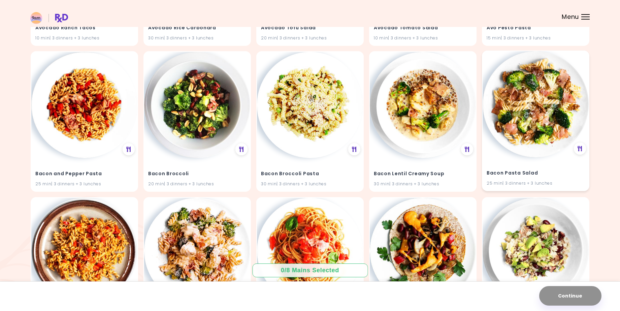 The width and height of the screenshot is (620, 311). Describe the element at coordinates (84, 174) in the screenshot. I see `h4: Bacon and Pepper Pasta` at that location.